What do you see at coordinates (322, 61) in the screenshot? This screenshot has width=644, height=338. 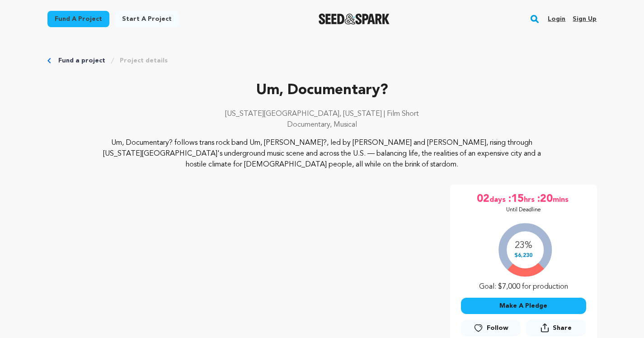 I see `div: Breadcrumb` at bounding box center [322, 61].